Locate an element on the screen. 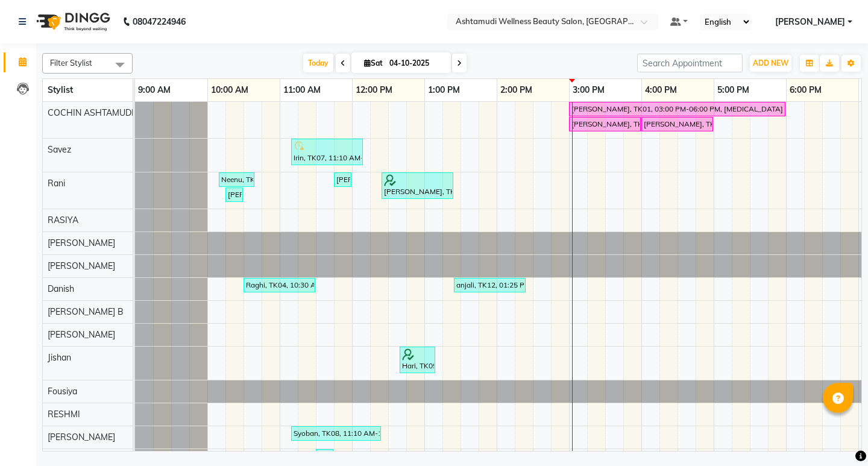 This screenshot has height=466, width=868. span: Today is located at coordinates (318, 63).